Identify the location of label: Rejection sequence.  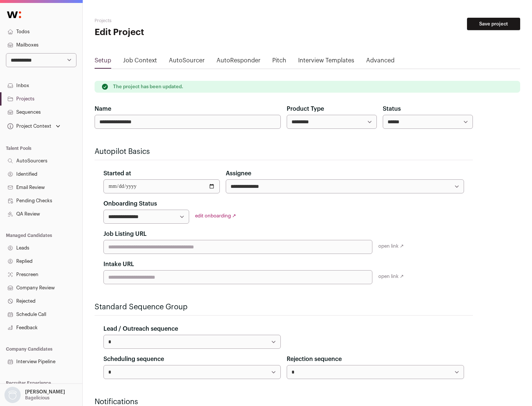
(314, 359).